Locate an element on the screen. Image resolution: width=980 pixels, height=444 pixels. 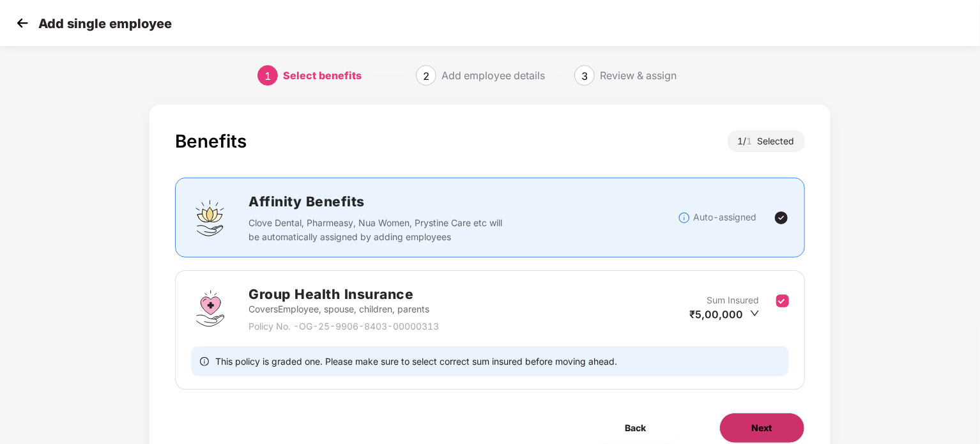
h2: Group Health Insurance is located at coordinates (344, 294).